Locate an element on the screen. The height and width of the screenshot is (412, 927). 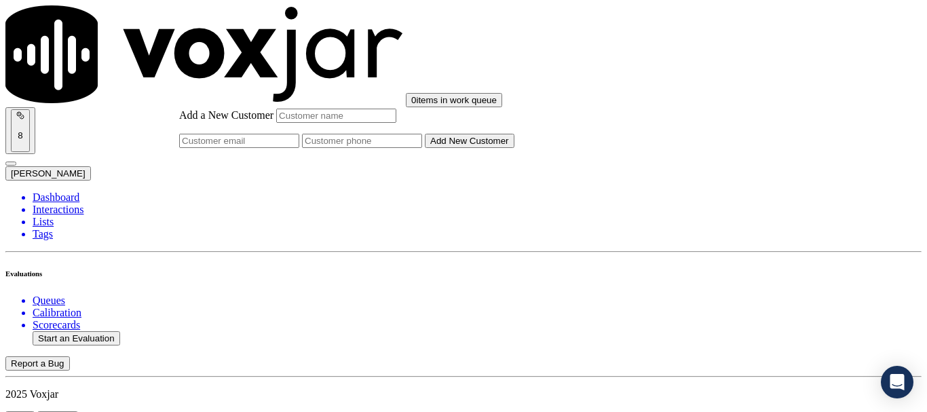
a: Queues is located at coordinates (477, 301).